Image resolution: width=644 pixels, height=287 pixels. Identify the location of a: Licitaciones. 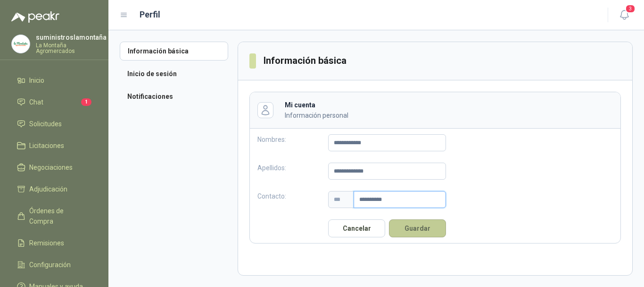
(54, 146).